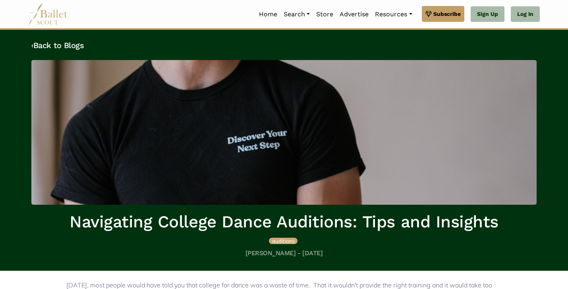 This screenshot has height=289, width=568. Describe the element at coordinates (324, 14) in the screenshot. I see `a: Store` at that location.